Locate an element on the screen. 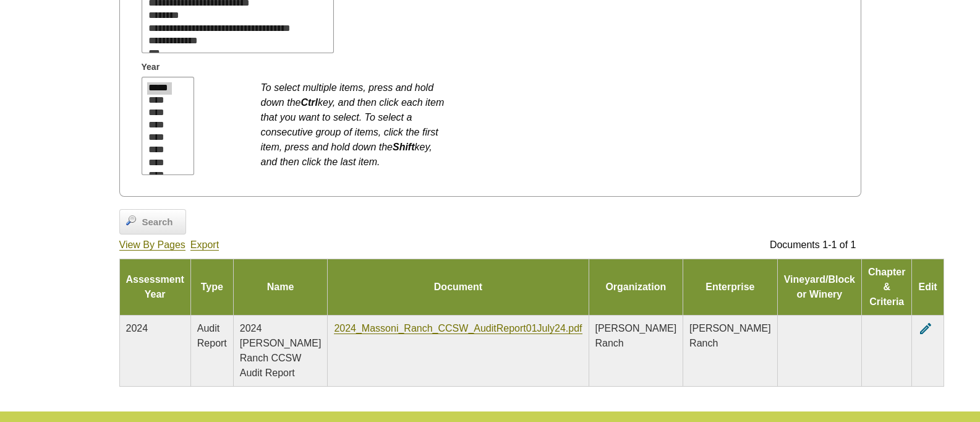 This screenshot has width=980, height=422. i: edit is located at coordinates (925, 328).